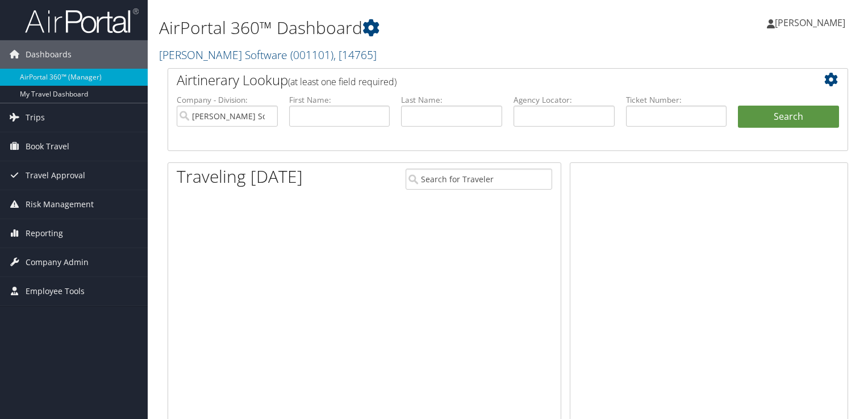  What do you see at coordinates (55, 176) in the screenshot?
I see `span: Travel Approval` at bounding box center [55, 176].